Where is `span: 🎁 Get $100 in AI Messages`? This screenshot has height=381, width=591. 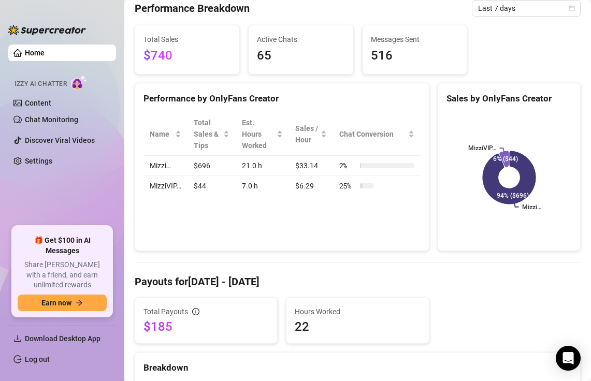 span: 🎁 Get $100 in AI Messages is located at coordinates (62, 245).